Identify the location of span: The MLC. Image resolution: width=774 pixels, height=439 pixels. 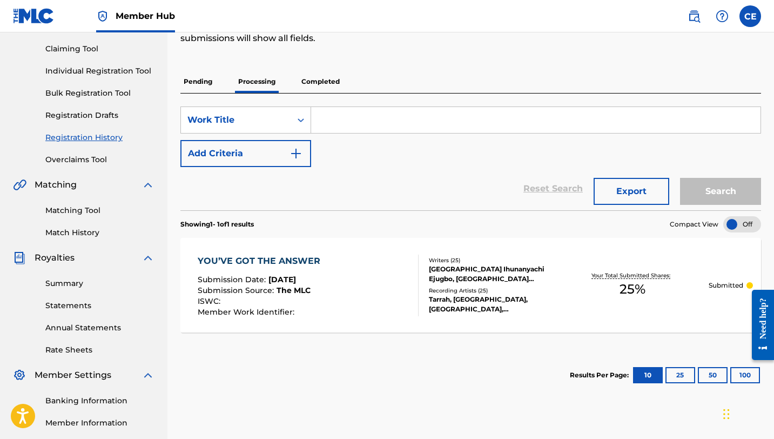
(293, 290).